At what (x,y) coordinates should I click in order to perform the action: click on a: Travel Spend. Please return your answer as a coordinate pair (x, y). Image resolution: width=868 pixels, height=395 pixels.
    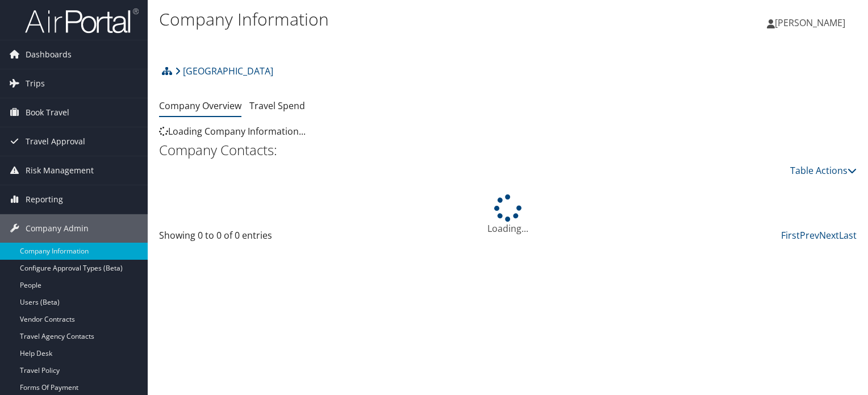
    Looking at the image, I should click on (278, 106).